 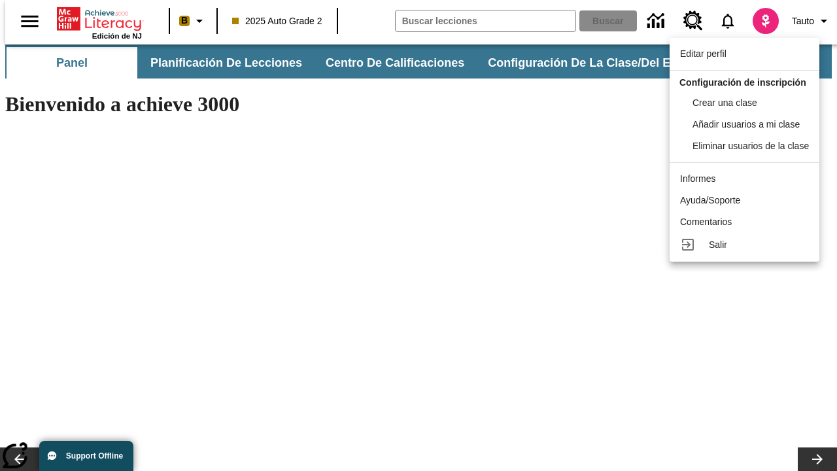 What do you see at coordinates (751, 146) in the screenshot?
I see `span: Eliminar usuarios de la clase` at bounding box center [751, 146].